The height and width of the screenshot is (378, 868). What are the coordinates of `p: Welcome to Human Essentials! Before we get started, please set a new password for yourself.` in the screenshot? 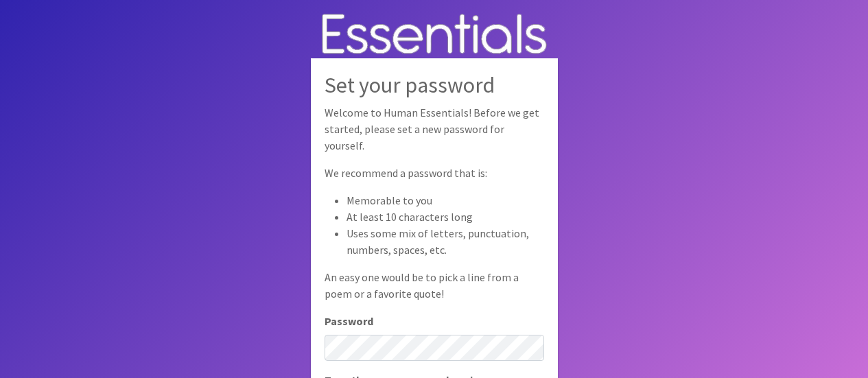 It's located at (434, 129).